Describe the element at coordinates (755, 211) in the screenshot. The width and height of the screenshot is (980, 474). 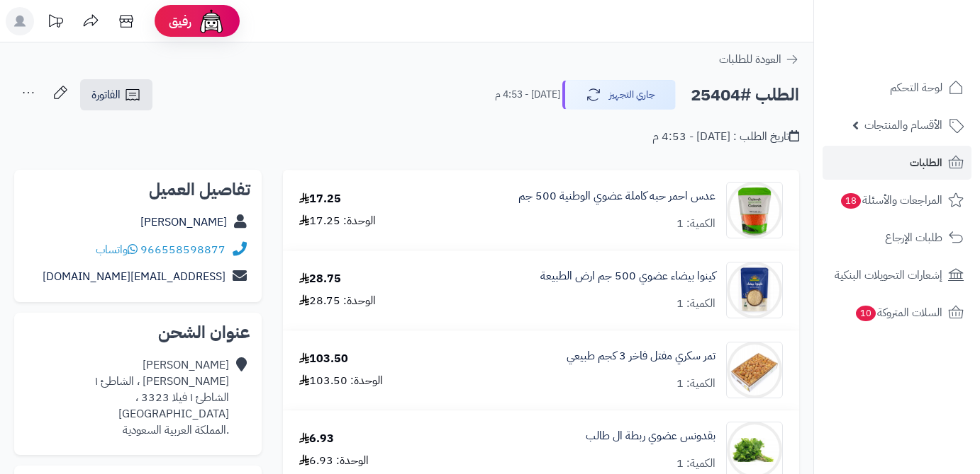
I see `img: 1690405194-6281062538258-90x90.jpg` at that location.